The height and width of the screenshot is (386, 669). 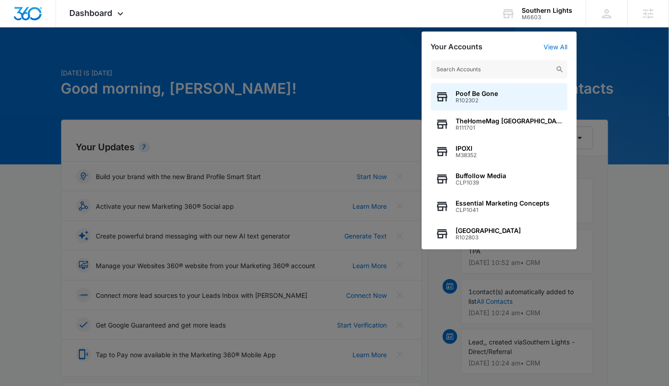 I want to click on button: Poof Be GoneR102302, so click(x=500, y=97).